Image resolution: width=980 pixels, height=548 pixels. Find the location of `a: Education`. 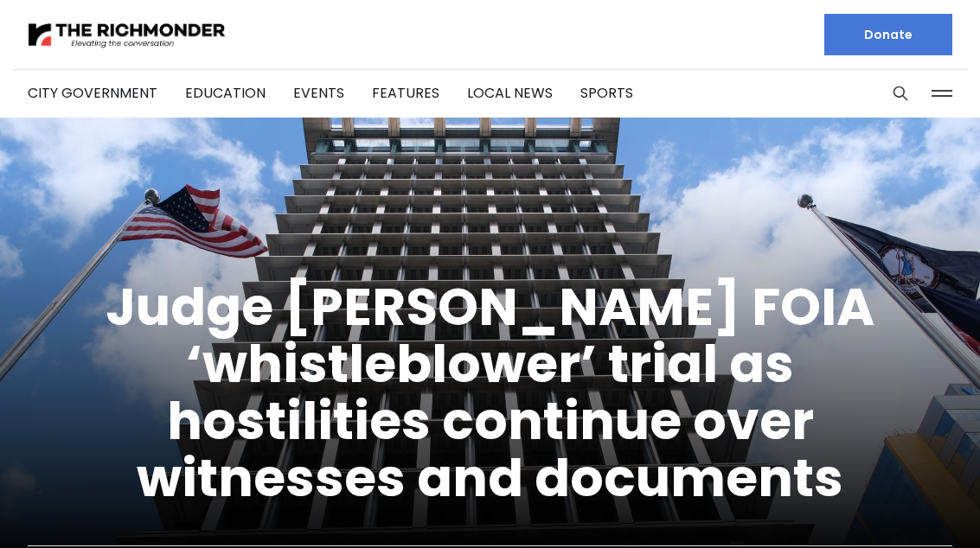

a: Education is located at coordinates (225, 92).